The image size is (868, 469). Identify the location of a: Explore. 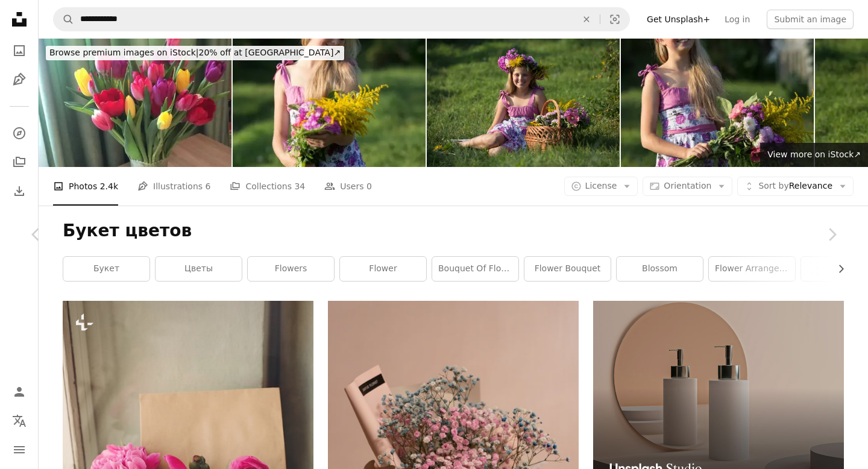
(20, 133).